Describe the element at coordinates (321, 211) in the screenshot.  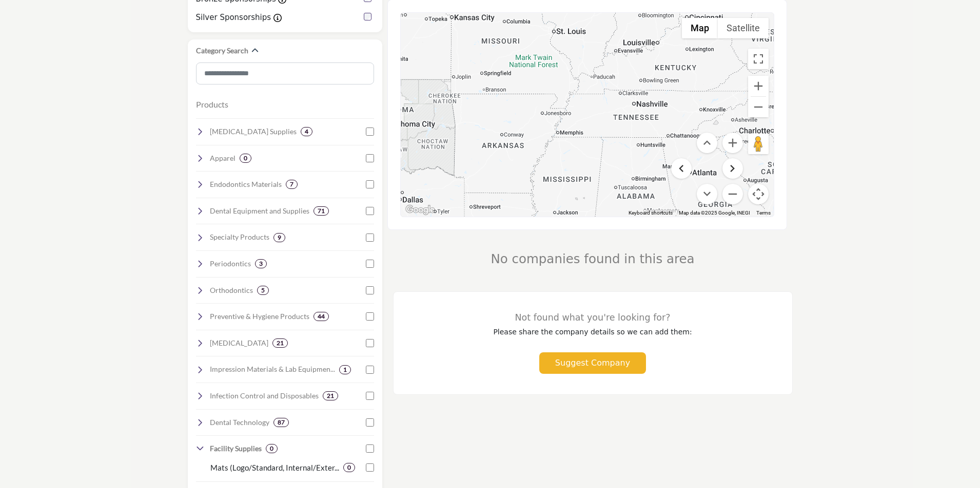
I see `div: 71 Results For Dental Equipment and Supplies` at that location.